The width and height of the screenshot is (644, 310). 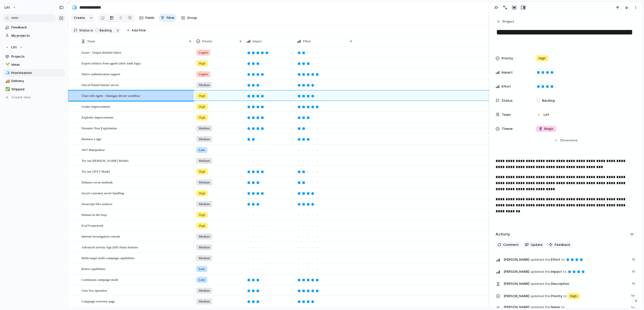 What do you see at coordinates (559, 245) in the screenshot?
I see `button: Feedback` at bounding box center [559, 245].